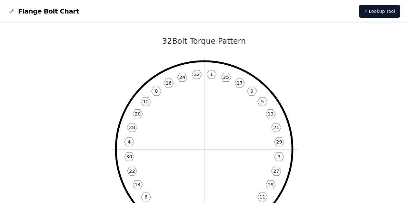  I want to click on text: 5, so click(262, 102).